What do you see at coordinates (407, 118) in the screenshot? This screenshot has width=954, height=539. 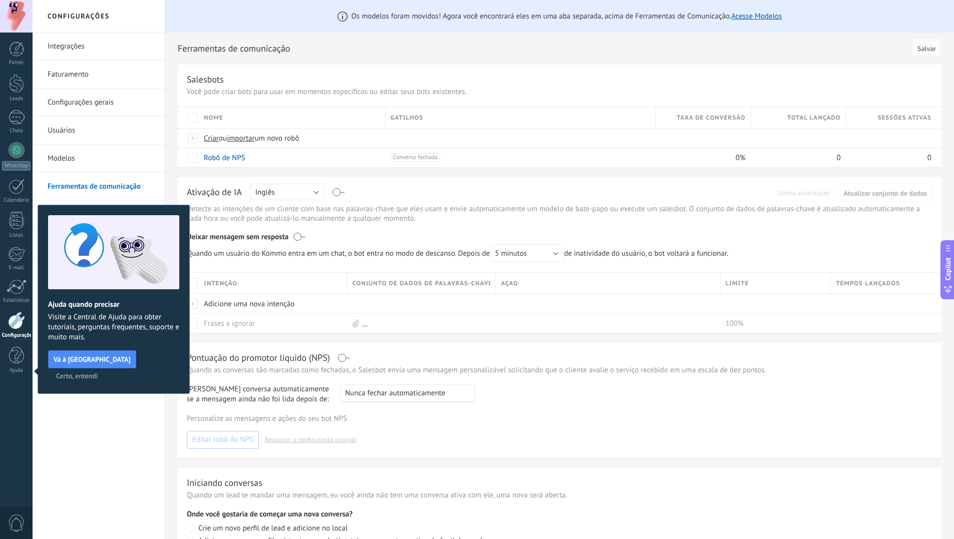 I see `span: Gatilhos` at bounding box center [407, 118].